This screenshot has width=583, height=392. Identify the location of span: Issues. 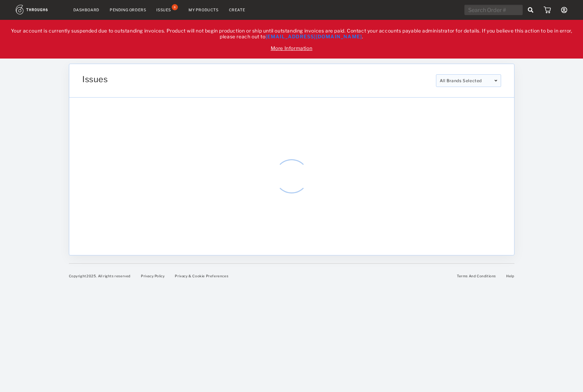
(95, 79).